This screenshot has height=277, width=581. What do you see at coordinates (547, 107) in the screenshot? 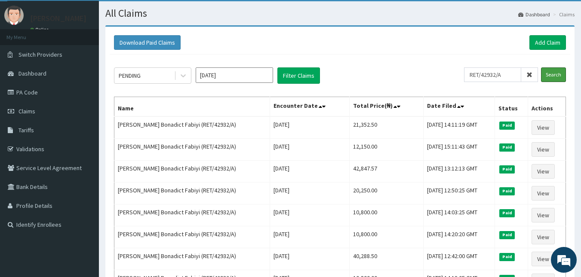
I see `th: Actions` at bounding box center [547, 107].